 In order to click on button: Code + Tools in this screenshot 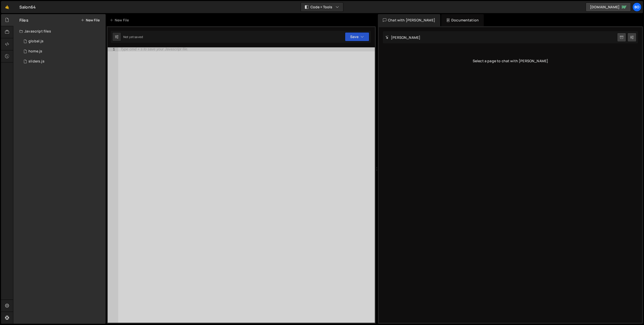, I will do `click(322, 7)`.